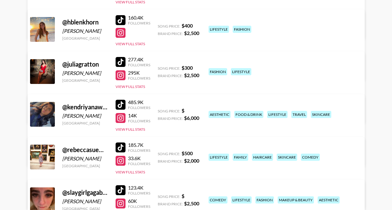 This screenshot has height=210, width=392. What do you see at coordinates (139, 59) in the screenshot?
I see `div: 277.4K` at bounding box center [139, 59].